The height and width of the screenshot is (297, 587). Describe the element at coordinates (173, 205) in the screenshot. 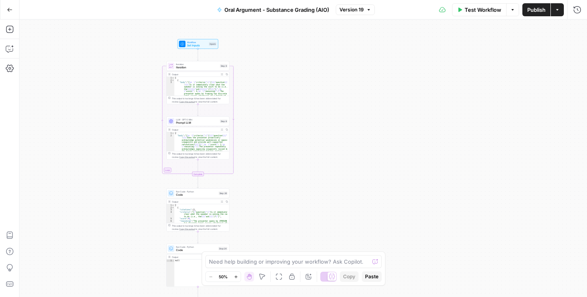

I see `span: Toggle code folding, rows 1 through 9` at that location.